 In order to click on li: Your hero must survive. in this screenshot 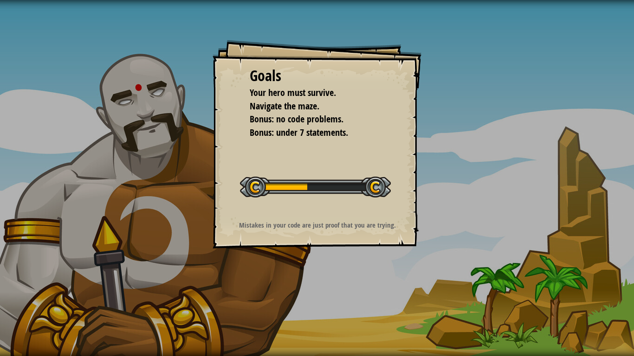, I will do `click(310, 93)`.